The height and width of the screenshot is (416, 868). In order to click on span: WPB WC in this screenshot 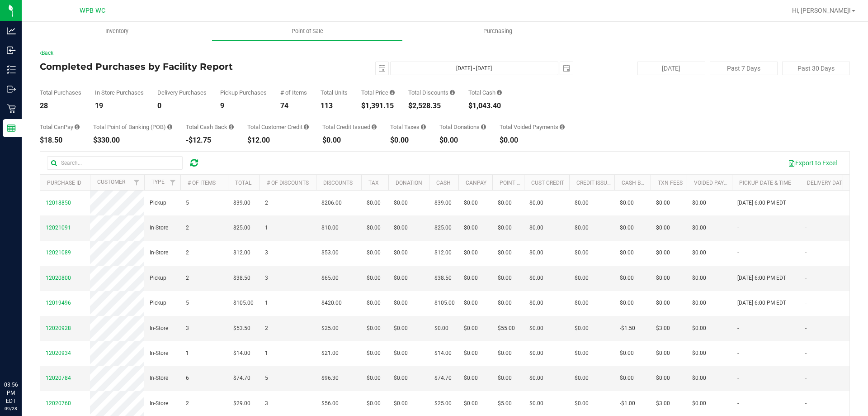, I will do `click(92, 10)`.